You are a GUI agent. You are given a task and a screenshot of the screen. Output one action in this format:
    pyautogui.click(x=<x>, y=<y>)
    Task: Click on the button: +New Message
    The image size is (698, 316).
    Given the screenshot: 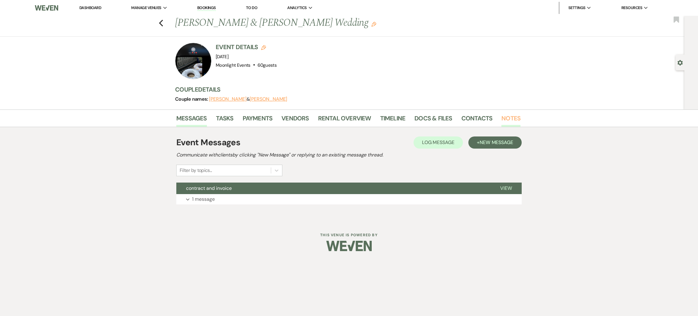 What is the action you would take?
    pyautogui.click(x=495, y=142)
    